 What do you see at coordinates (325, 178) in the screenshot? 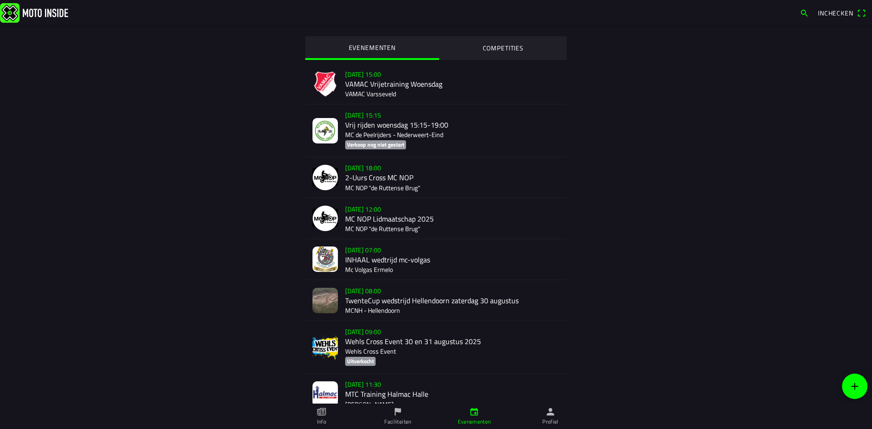
I see `img: z4OA0VIirXUWk1e4CfSck5GOOOl9asez4QfnKuOP.png` at bounding box center [325, 178].